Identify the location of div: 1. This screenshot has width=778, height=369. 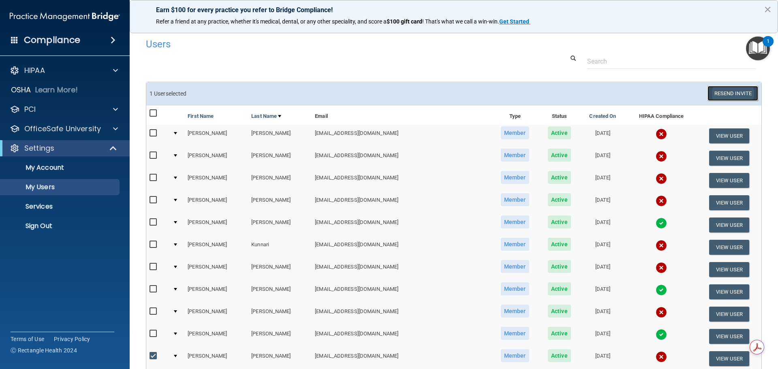
(768, 47).